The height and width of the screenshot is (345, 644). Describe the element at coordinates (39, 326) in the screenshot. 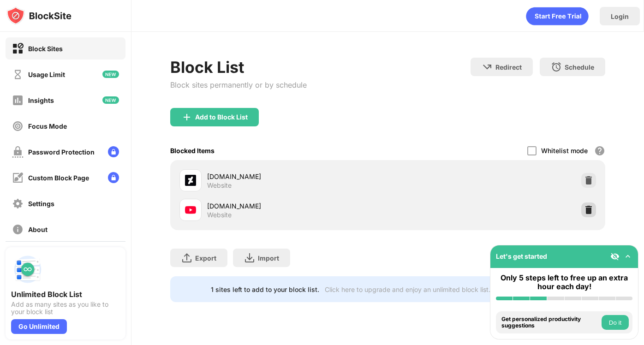

I see `div: Go Unlimited` at that location.